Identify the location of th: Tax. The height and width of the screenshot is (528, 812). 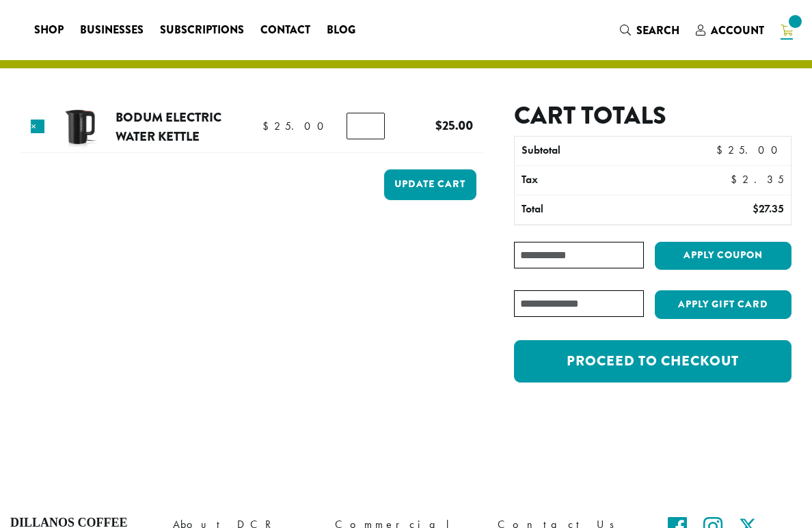
(613, 181).